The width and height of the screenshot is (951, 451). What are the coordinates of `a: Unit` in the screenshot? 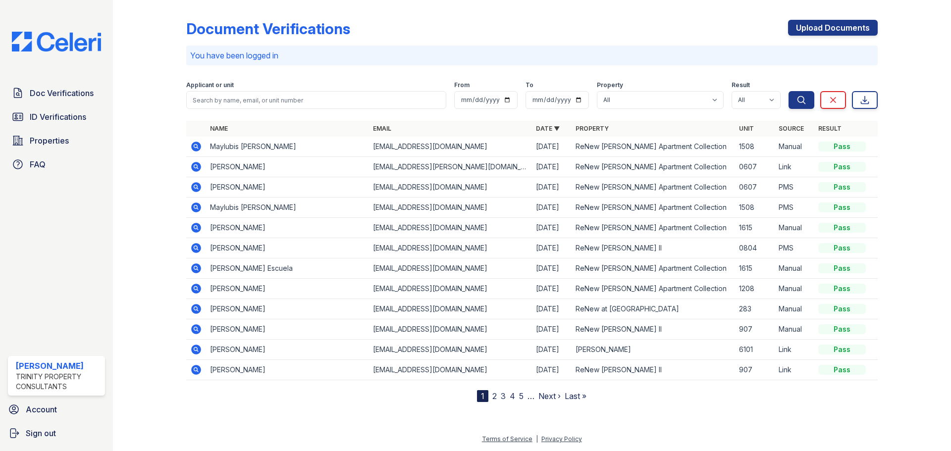 It's located at (746, 128).